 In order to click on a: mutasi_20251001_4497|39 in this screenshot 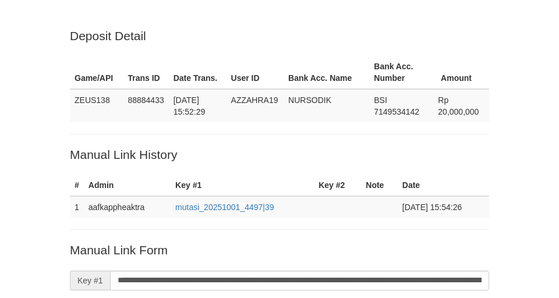, I will do `click(224, 207)`.